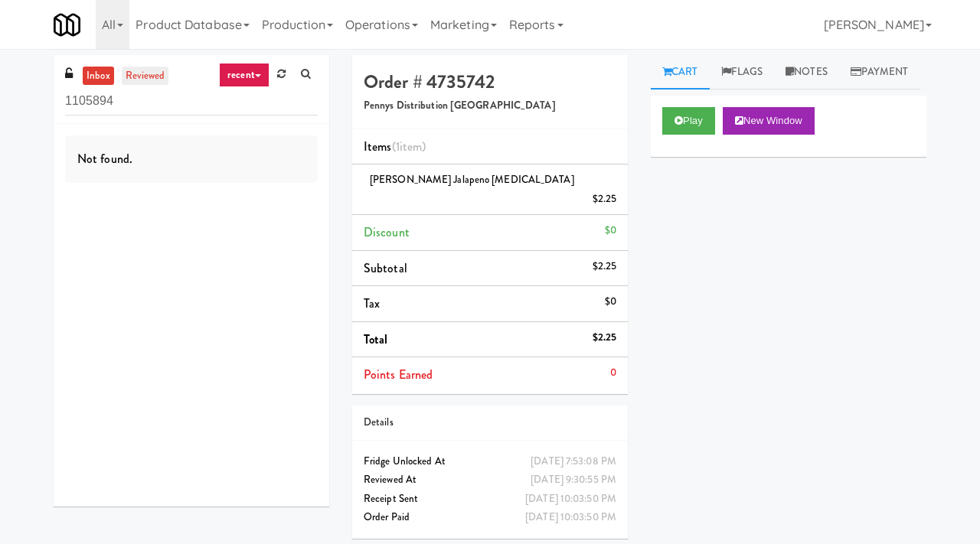 The width and height of the screenshot is (980, 544). What do you see at coordinates (145, 76) in the screenshot?
I see `a: reviewed` at bounding box center [145, 76].